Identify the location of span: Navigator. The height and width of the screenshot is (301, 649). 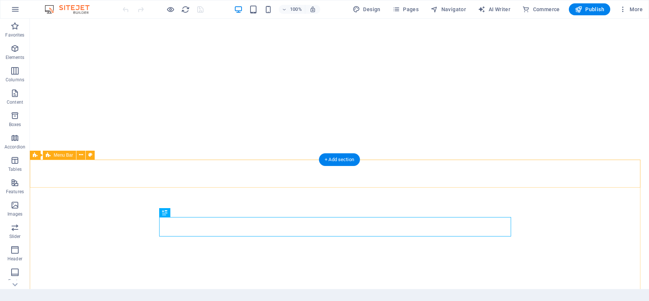
(448, 9).